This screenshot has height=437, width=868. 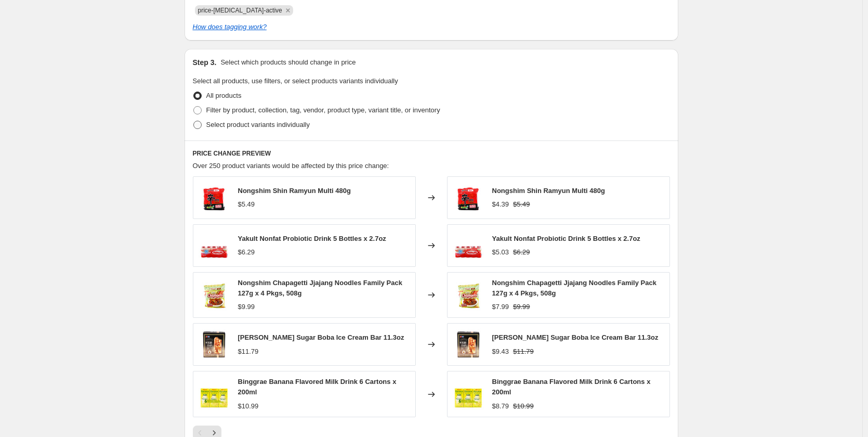 What do you see at coordinates (500, 351) in the screenshot?
I see `div: $9.43` at bounding box center [500, 351].